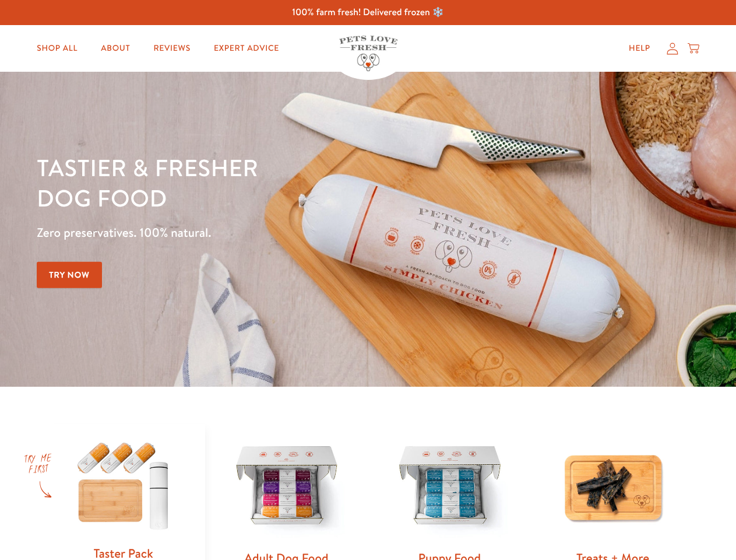 The image size is (736, 560). Describe the element at coordinates (368, 53) in the screenshot. I see `img: Pets Love Fresh` at that location.